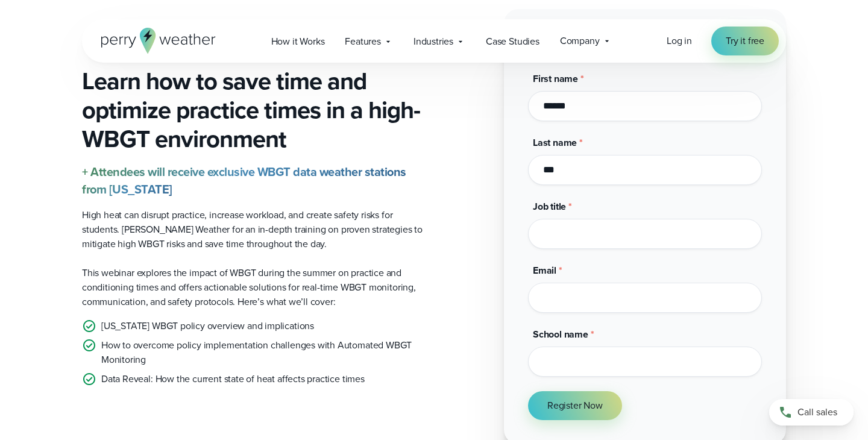 This screenshot has height=440, width=868. Describe the element at coordinates (549, 206) in the screenshot. I see `span: Job title` at that location.